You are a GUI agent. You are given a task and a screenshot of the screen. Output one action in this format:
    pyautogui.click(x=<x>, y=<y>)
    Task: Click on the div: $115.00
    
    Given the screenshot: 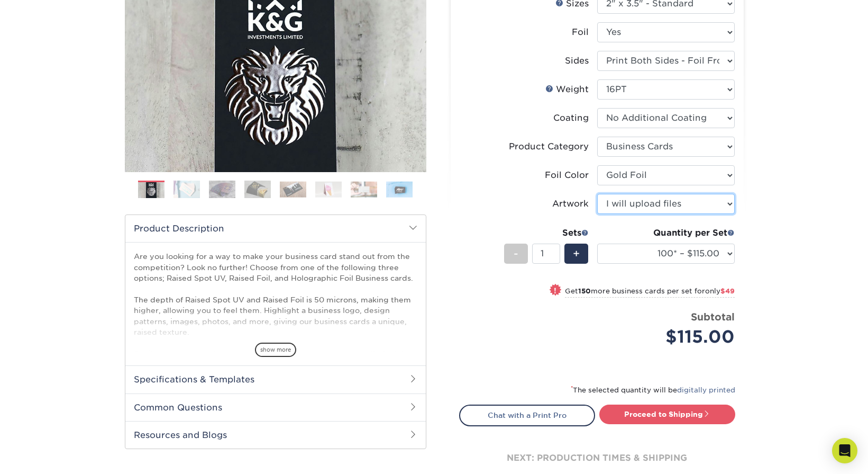 What is the action you would take?
    pyautogui.click(x=670, y=337)
    